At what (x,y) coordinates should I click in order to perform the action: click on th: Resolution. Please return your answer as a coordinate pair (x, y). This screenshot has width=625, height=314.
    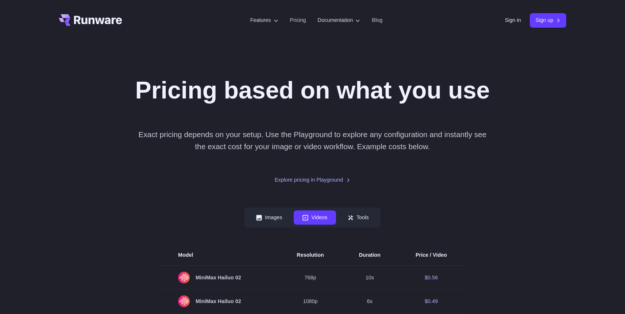
    Looking at the image, I should click on (310, 255).